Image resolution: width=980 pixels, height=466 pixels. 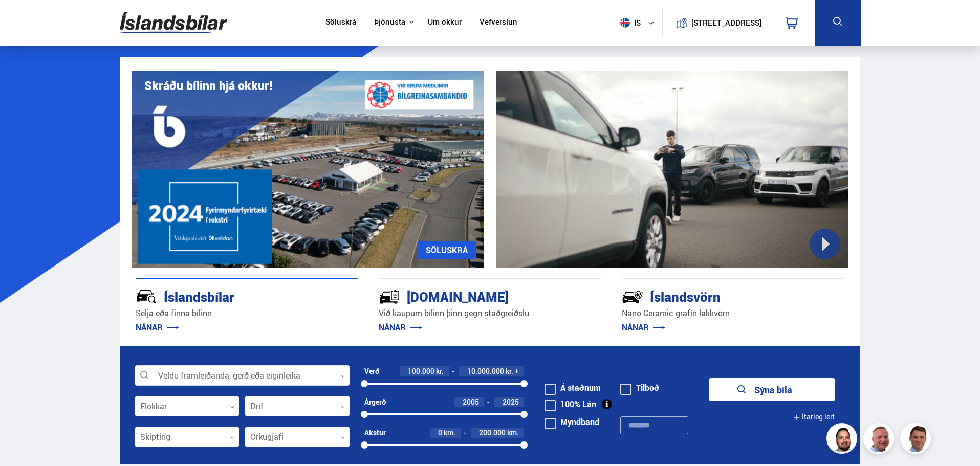 I want to click on p: Við kaupum bílinn þinn gegn staðgreiðslu, so click(x=490, y=313).